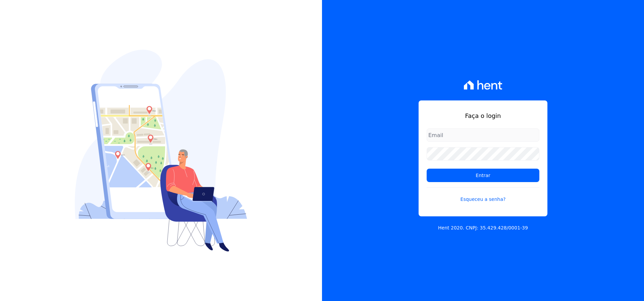 The image size is (644, 301). What do you see at coordinates (483, 135) in the screenshot?
I see `input: Email` at bounding box center [483, 135].